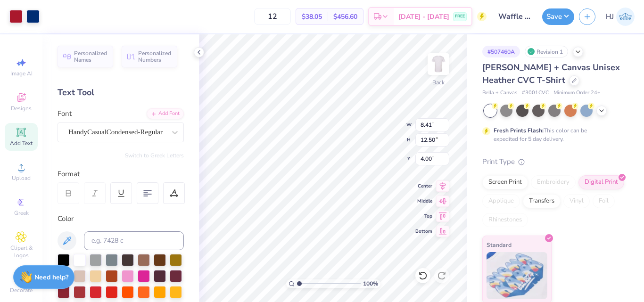 The width and height of the screenshot is (644, 302). What do you see at coordinates (439, 82) in the screenshot?
I see `div: Back` at bounding box center [439, 82].